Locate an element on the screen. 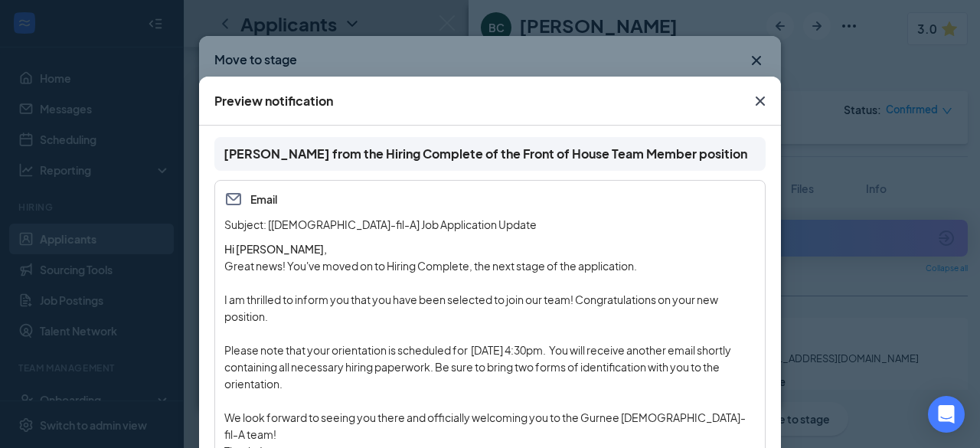  button: Close is located at coordinates (761, 101).